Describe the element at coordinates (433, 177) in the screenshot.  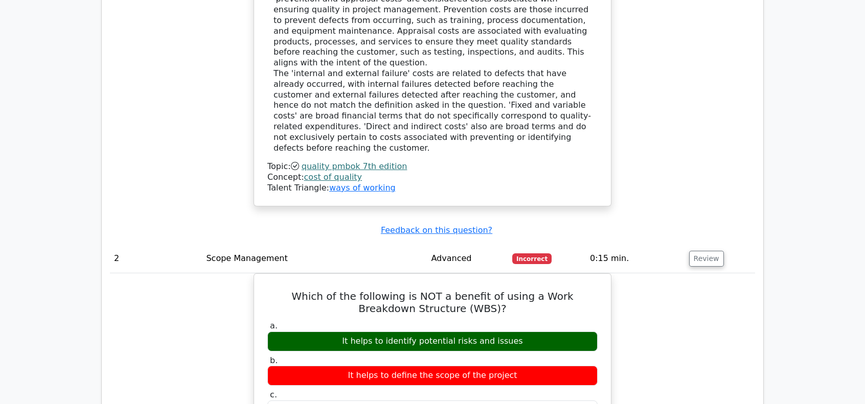
I see `div: Concept:` at that location.